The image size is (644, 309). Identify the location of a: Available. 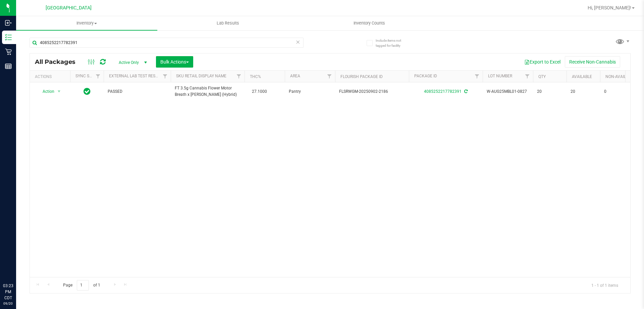
(582, 77).